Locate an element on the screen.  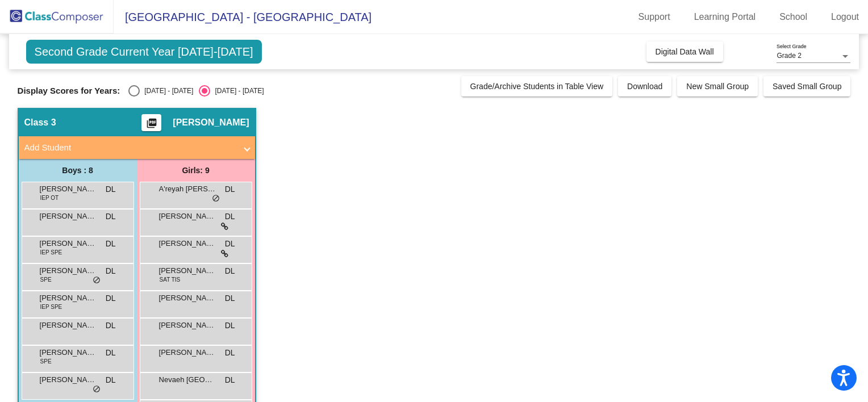
button: Download is located at coordinates (645, 86).